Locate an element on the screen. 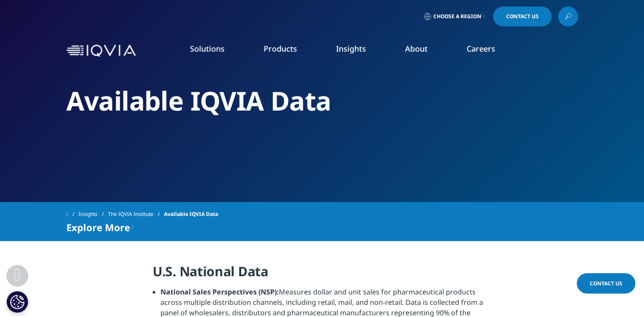  span: Available IQVIA Data is located at coordinates (191, 214).